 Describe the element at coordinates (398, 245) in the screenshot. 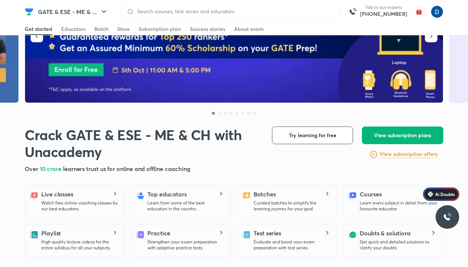

I see `p: Get quick and detailed solutions to clarify your doubts.` at that location.